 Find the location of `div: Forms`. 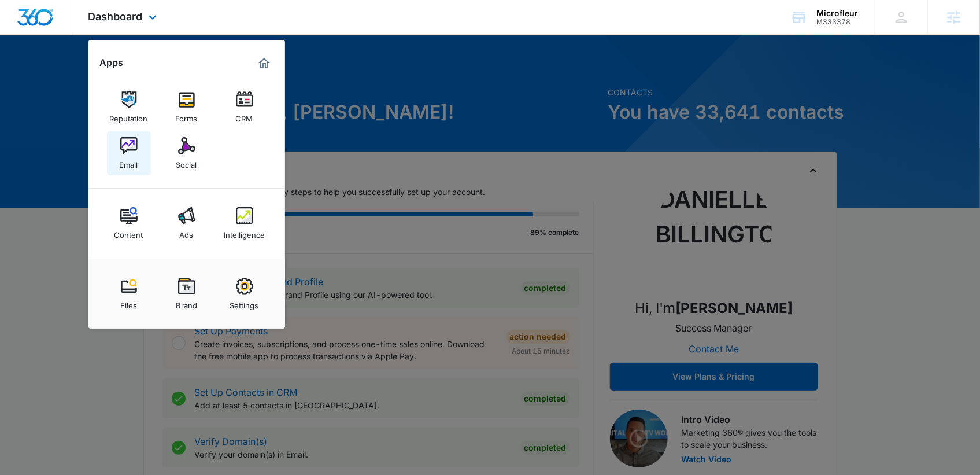

div: Forms is located at coordinates (187, 116).